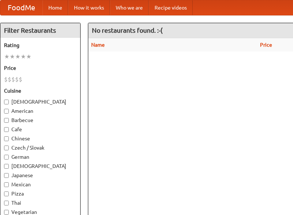  I want to click on label: Barbecue, so click(40, 120).